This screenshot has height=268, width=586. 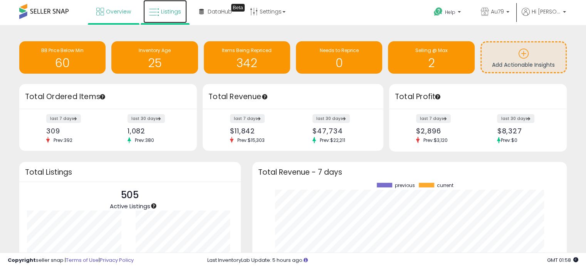 What do you see at coordinates (247, 63) in the screenshot?
I see `h1: 342` at bounding box center [247, 63].